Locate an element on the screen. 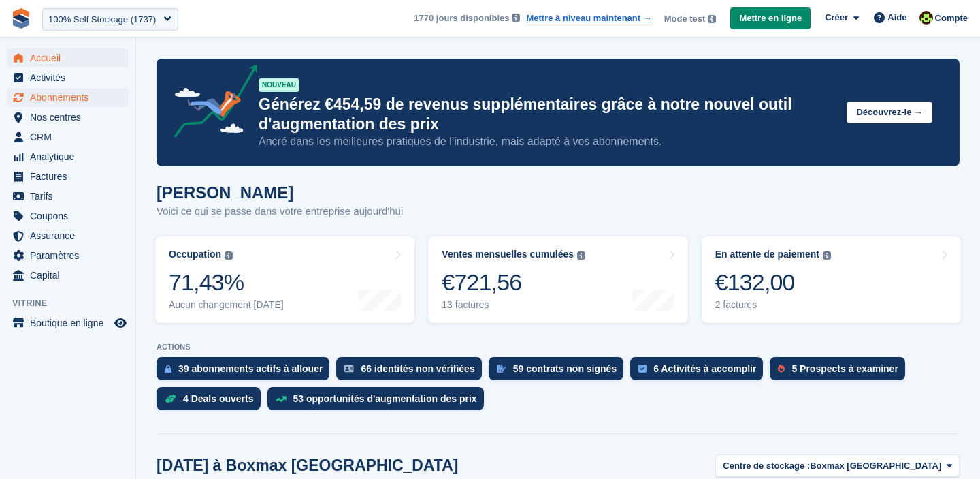  div: 2 factures is located at coordinates (774, 305).